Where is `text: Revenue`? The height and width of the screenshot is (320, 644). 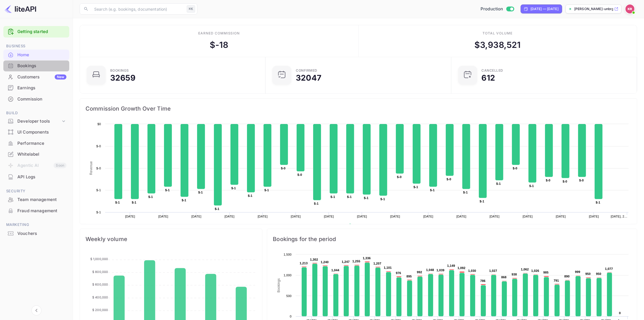 text: Revenue is located at coordinates (91, 168).